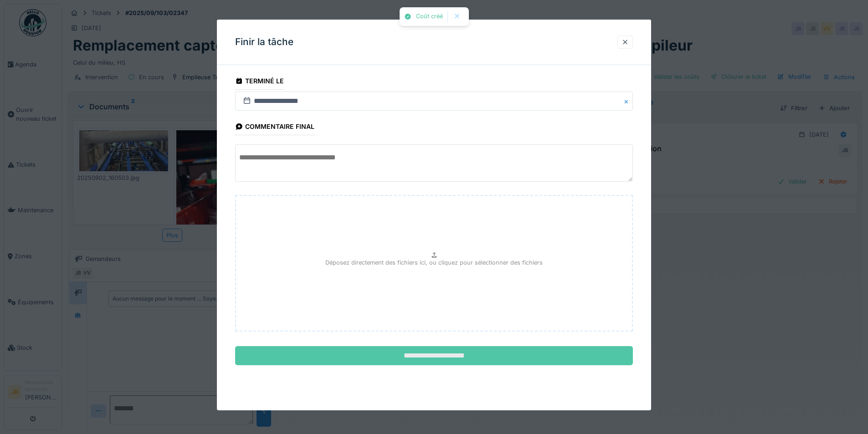 This screenshot has width=868, height=434. I want to click on h3: Finir la tâche, so click(264, 42).